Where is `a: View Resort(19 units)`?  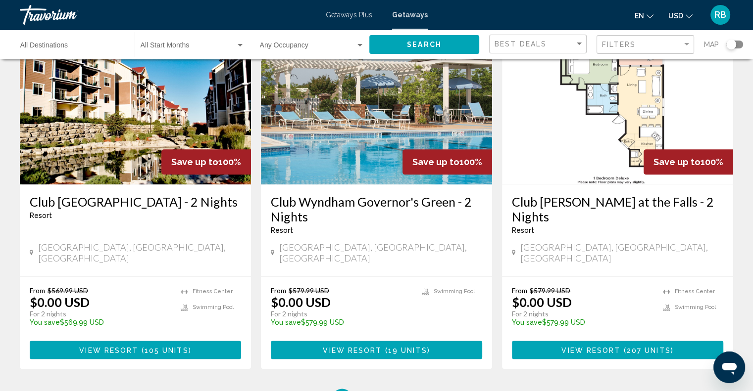
a: View Resort(19 units) is located at coordinates (376, 350).